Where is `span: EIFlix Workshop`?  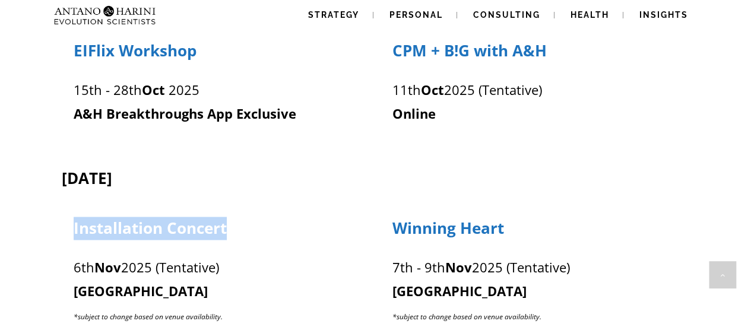 span: EIFlix Workshop is located at coordinates (135, 50).